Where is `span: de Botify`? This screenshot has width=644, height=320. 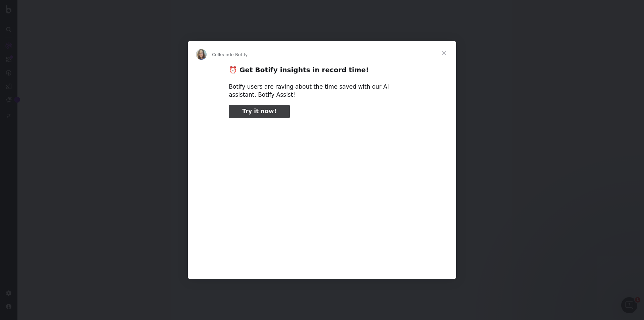 span: de Botify is located at coordinates (238, 55).